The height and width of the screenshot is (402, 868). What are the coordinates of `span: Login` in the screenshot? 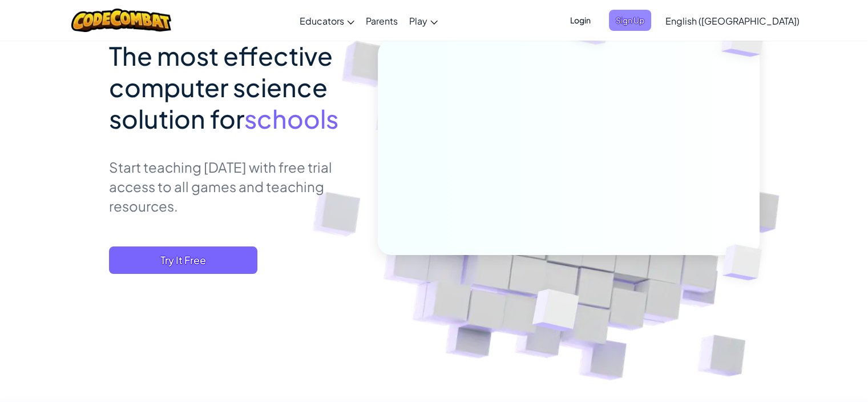 It's located at (581, 20).